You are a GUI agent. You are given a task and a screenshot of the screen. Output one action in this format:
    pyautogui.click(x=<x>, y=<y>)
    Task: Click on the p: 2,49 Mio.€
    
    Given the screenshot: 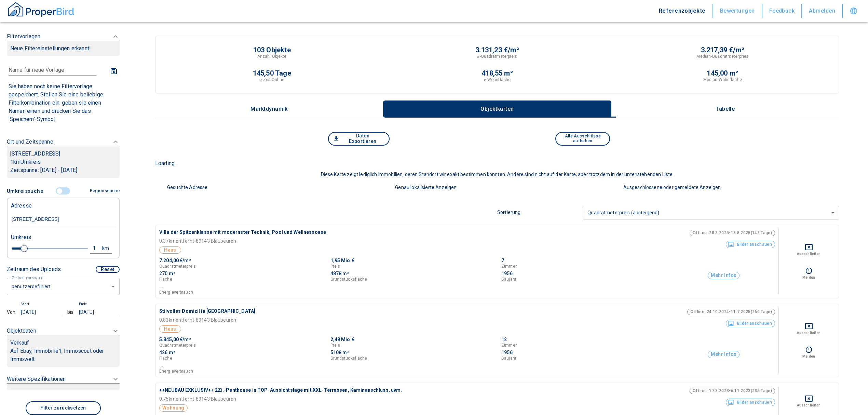 What is the action you would take?
    pyautogui.click(x=342, y=339)
    